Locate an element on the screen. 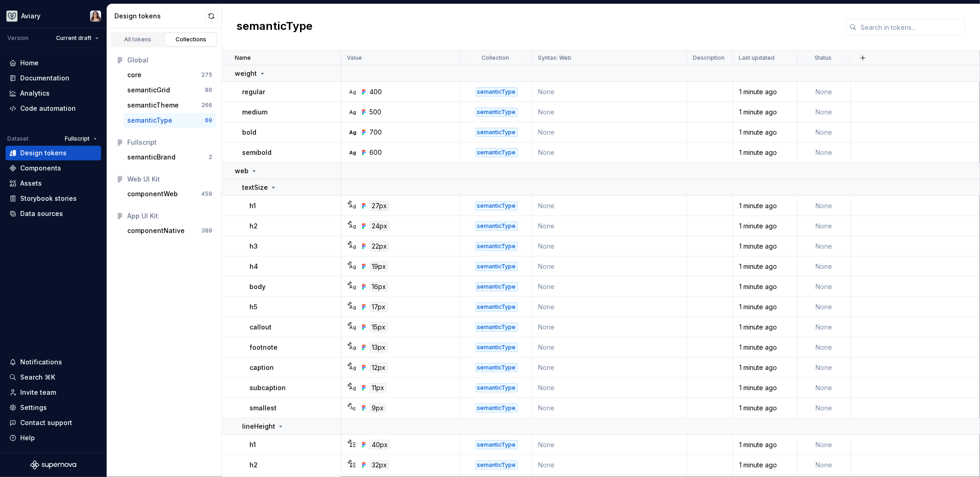 This screenshot has width=980, height=477. div: Design tokens is located at coordinates (43, 153).